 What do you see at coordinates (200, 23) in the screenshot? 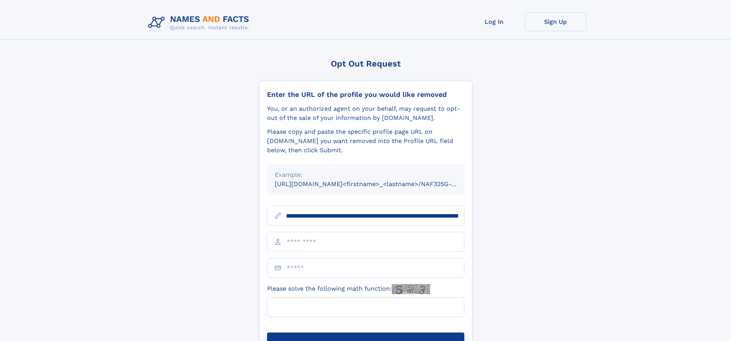
I see `img: Logo Names and Facts` at bounding box center [200, 23].